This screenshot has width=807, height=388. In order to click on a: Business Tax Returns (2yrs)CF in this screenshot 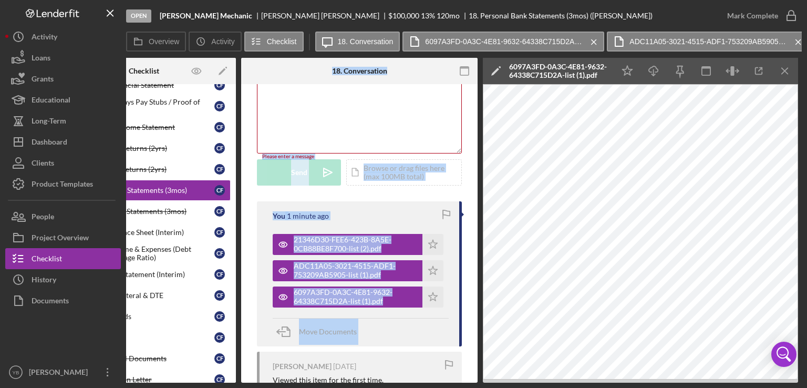, I will do `click(144, 169)`.